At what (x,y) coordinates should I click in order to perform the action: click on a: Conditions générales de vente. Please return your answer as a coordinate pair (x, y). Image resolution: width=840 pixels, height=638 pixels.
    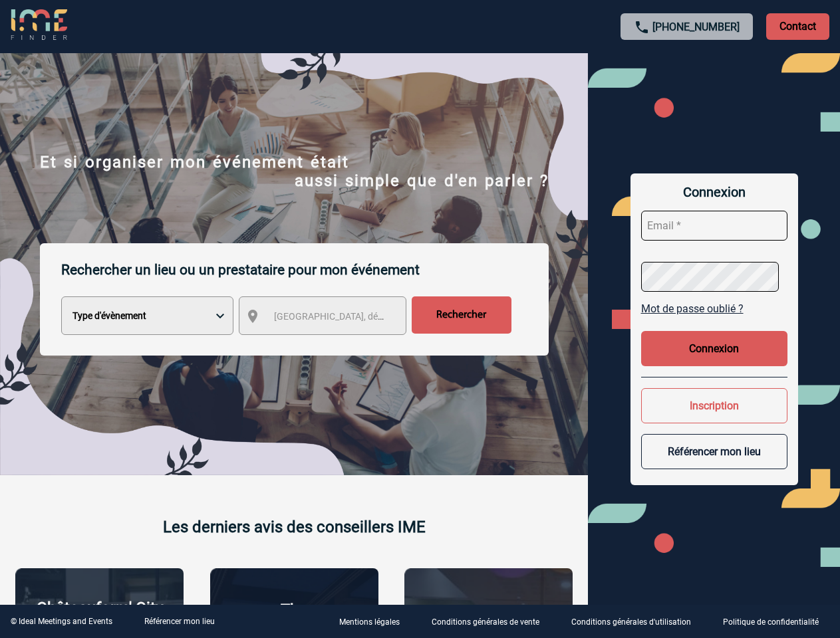
    Looking at the image, I should click on (491, 622).